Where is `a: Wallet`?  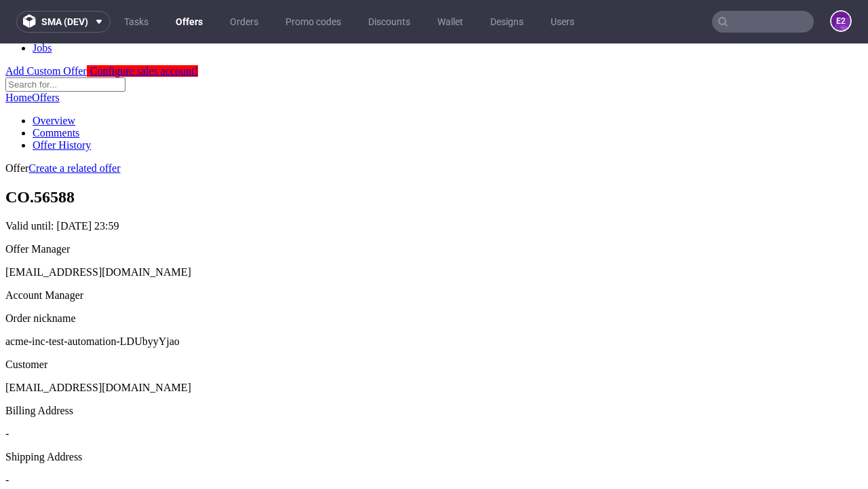 a: Wallet is located at coordinates (451, 22).